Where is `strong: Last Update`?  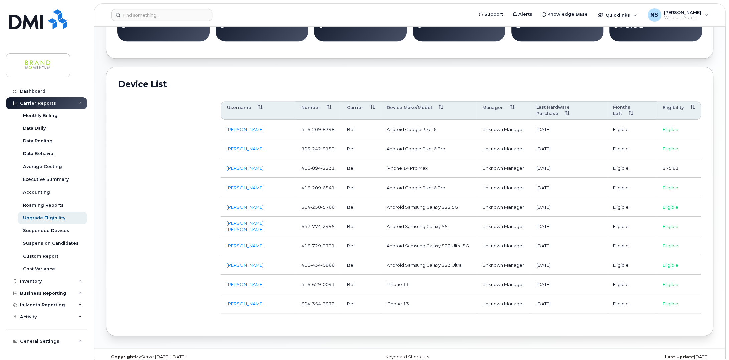 strong: Last Update is located at coordinates (679, 357).